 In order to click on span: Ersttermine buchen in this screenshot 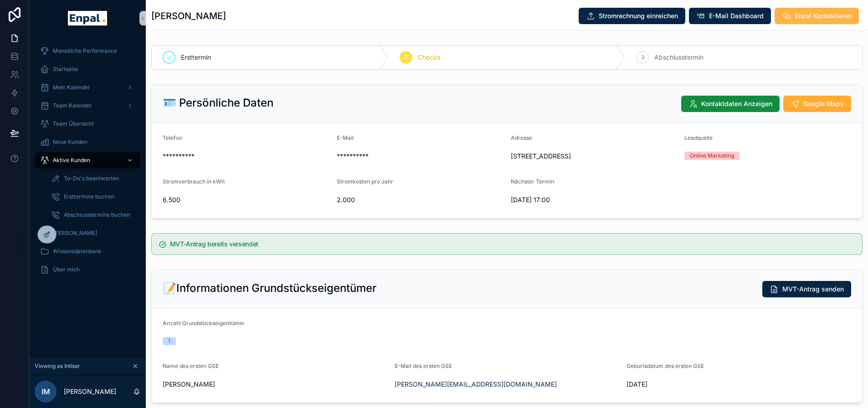, I will do `click(88, 197)`.